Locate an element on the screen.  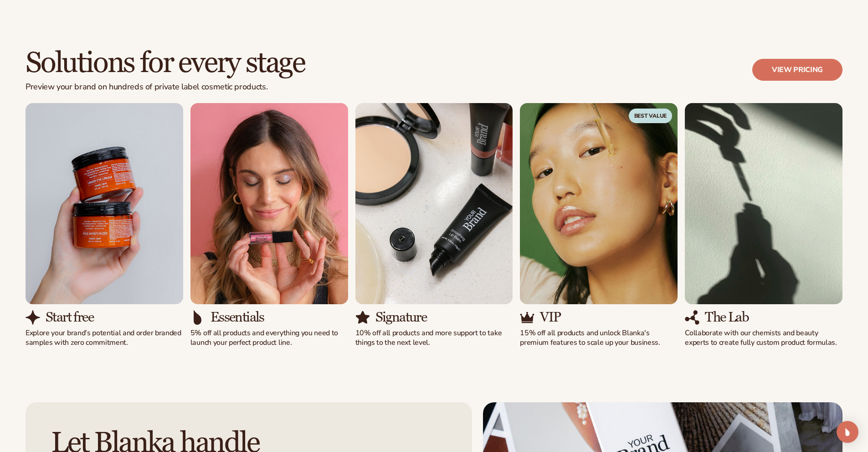
a: View pricing is located at coordinates (798, 70).